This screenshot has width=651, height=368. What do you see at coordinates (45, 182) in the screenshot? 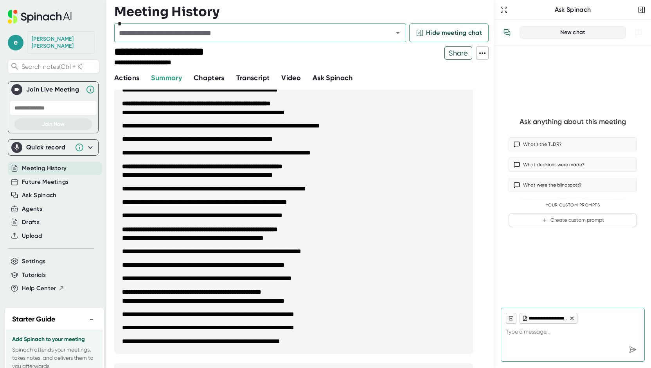
I see `button: Future Meetings` at bounding box center [45, 182].